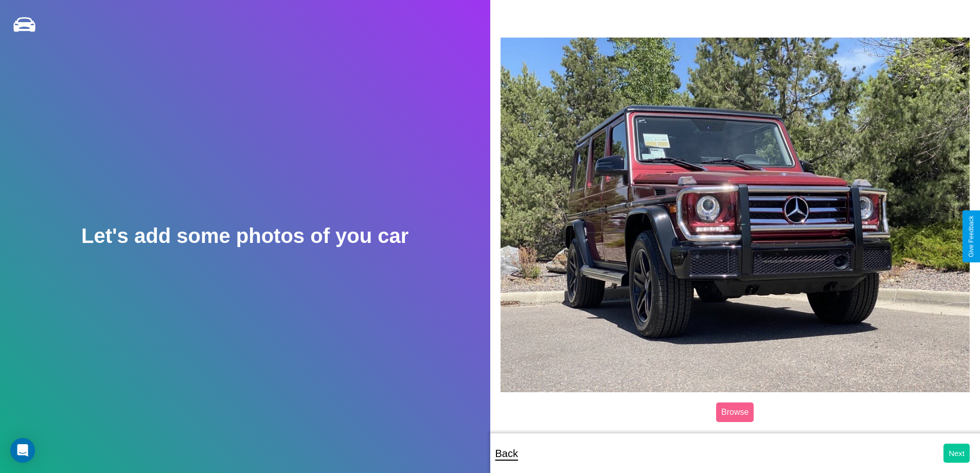 The height and width of the screenshot is (473, 980). What do you see at coordinates (506, 454) in the screenshot?
I see `p: Back` at bounding box center [506, 454].